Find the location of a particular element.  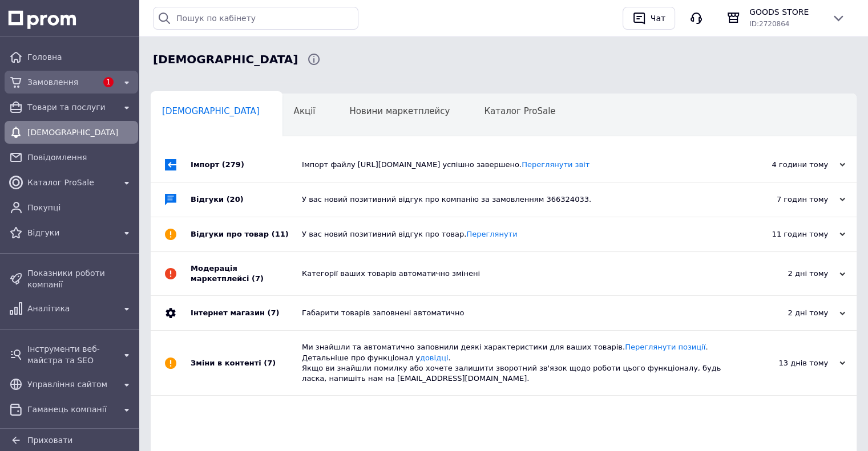

div: Габарити товарів заповнені автоматично is located at coordinates (517, 313).